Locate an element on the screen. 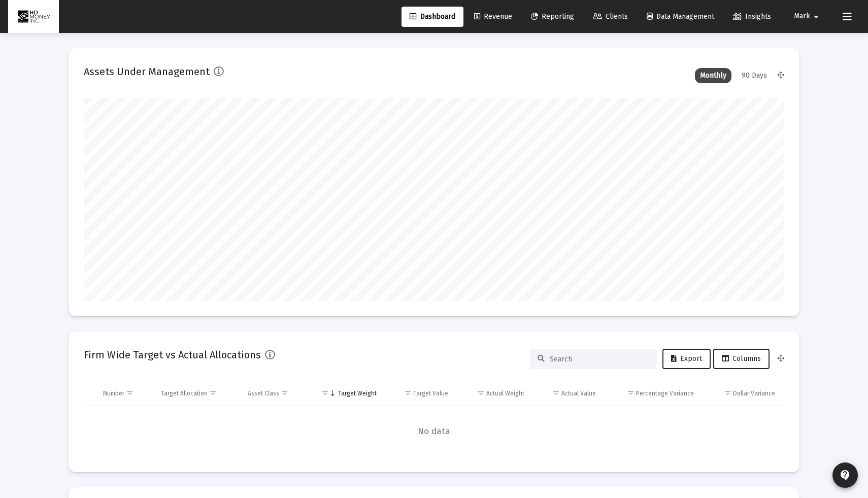  span: Insights is located at coordinates (752, 16).